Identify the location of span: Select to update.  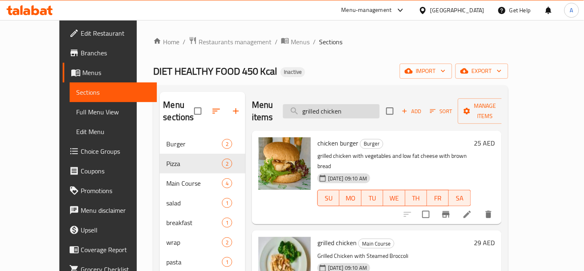
(426, 214).